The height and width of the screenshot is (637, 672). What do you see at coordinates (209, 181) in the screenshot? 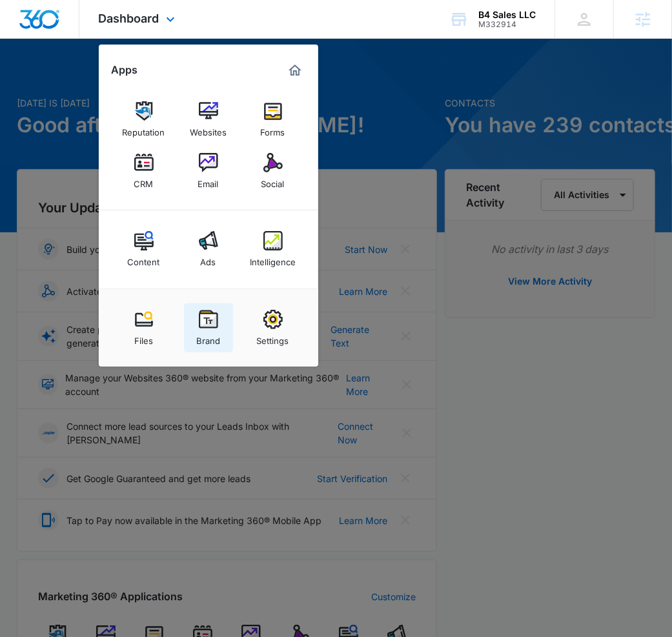
I see `div: Email` at bounding box center [209, 181].